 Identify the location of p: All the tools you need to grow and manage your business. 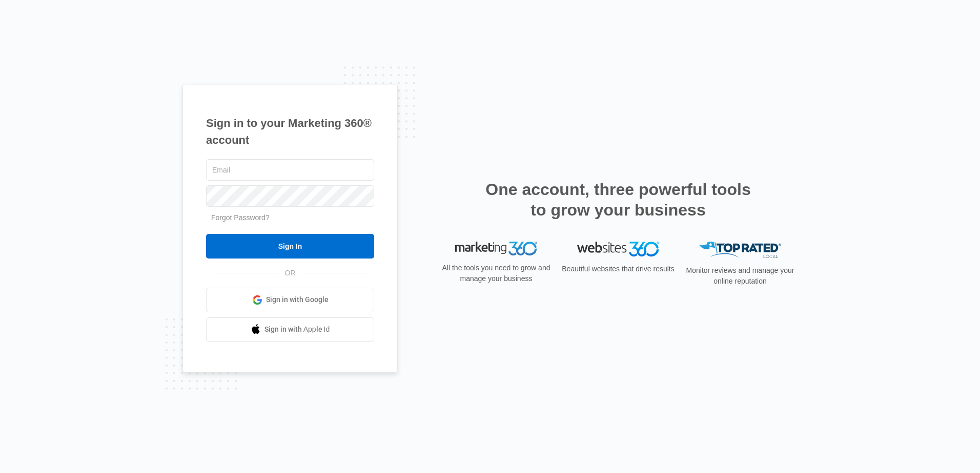
(496, 273).